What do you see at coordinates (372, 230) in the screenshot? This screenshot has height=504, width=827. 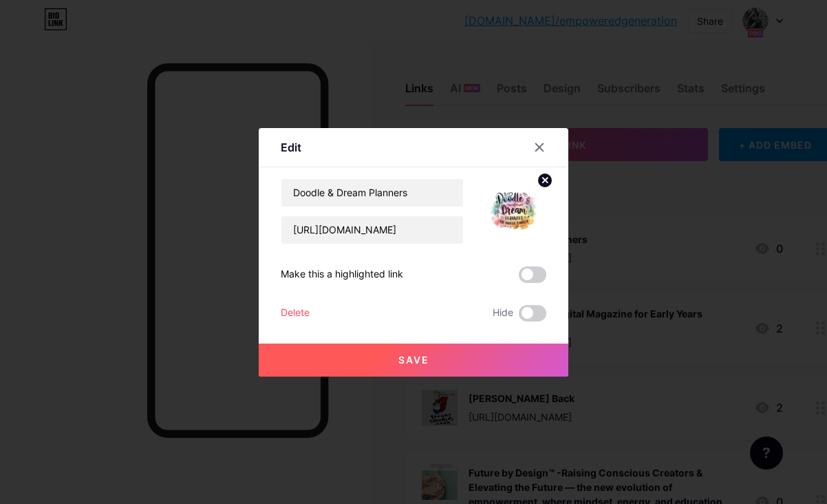 I see `input: URL` at bounding box center [372, 230].